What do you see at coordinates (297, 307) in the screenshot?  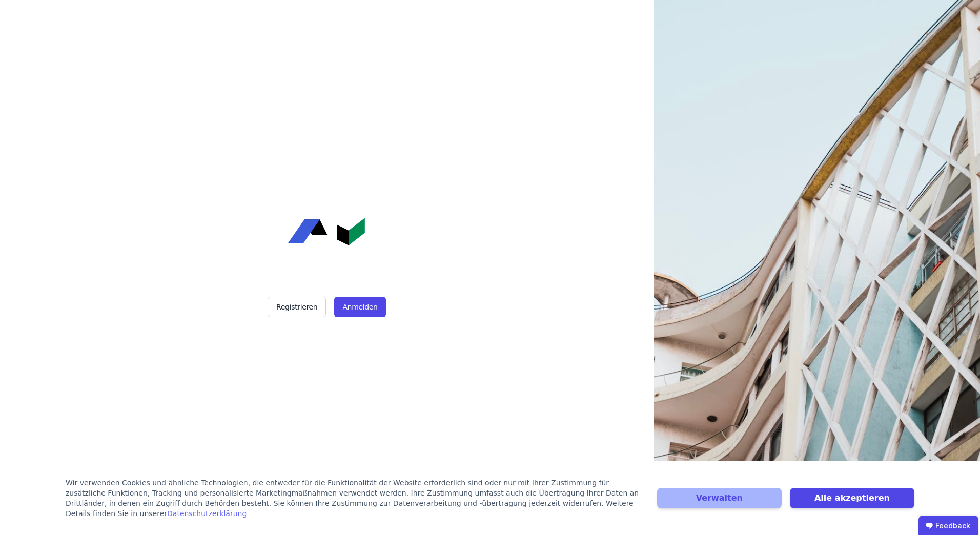 I see `button: Registrieren` at bounding box center [297, 307].